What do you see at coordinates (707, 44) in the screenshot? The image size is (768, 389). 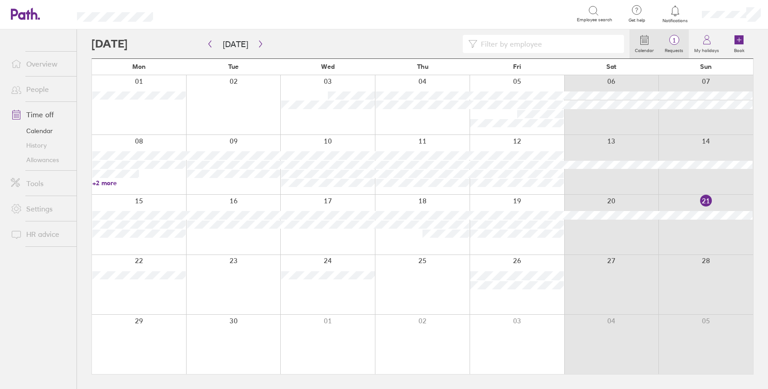 I see `a: My holidays` at bounding box center [707, 44].